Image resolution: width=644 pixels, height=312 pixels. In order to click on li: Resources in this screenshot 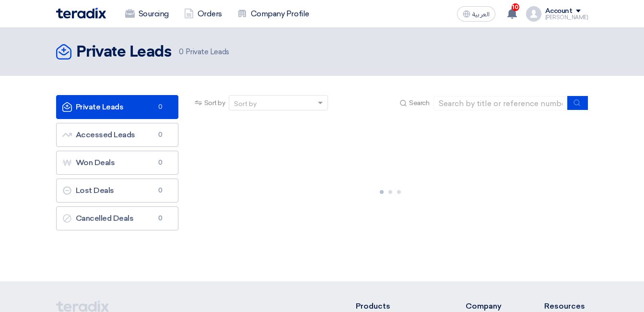, I will do `click(566, 306)`.